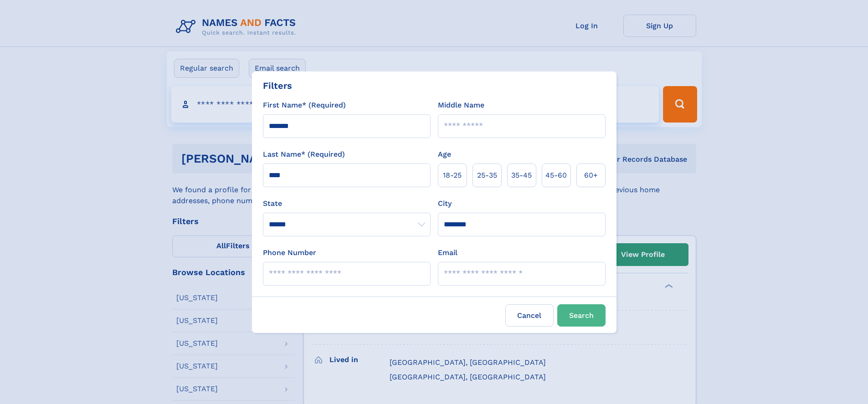  What do you see at coordinates (290, 253) in the screenshot?
I see `label: Phone Number` at bounding box center [290, 253].